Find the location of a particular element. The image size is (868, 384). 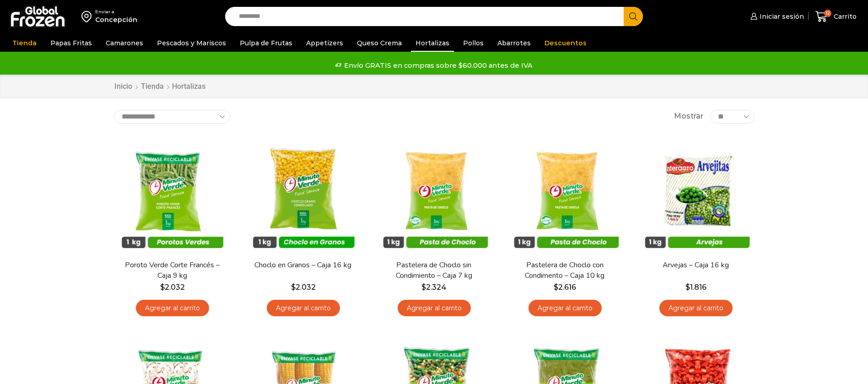

a: Choclo en Granos – Caja 16 kg is located at coordinates (303, 265).